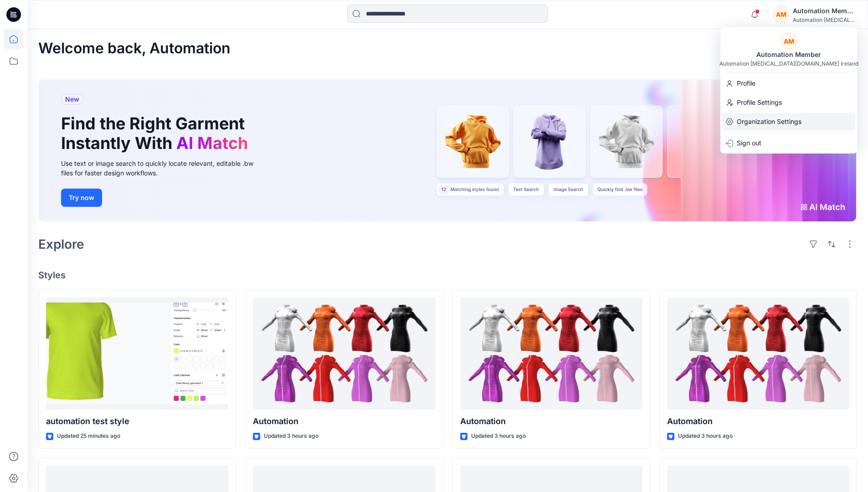  Describe the element at coordinates (789, 83) in the screenshot. I see `a: Profile` at that location.